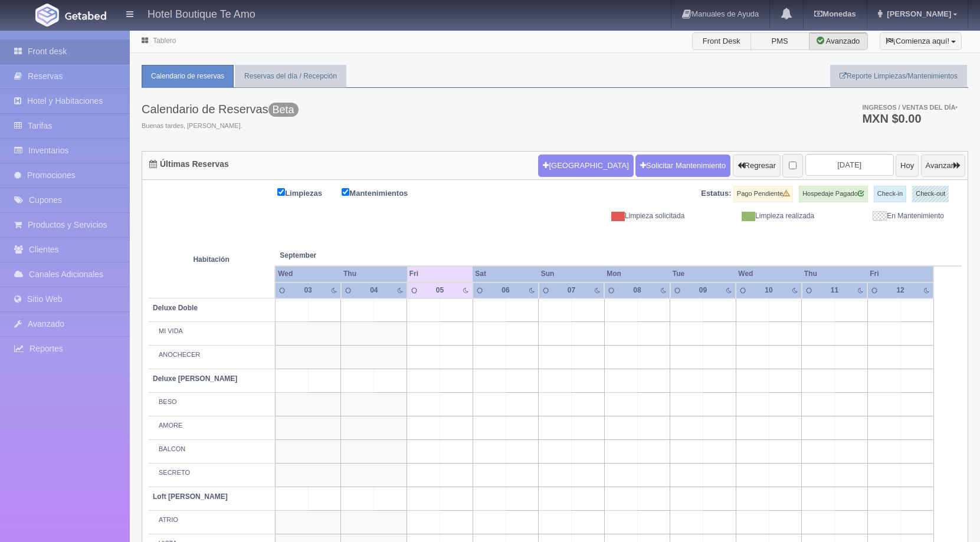  What do you see at coordinates (756, 166) in the screenshot?
I see `button: Regresar` at bounding box center [756, 166].